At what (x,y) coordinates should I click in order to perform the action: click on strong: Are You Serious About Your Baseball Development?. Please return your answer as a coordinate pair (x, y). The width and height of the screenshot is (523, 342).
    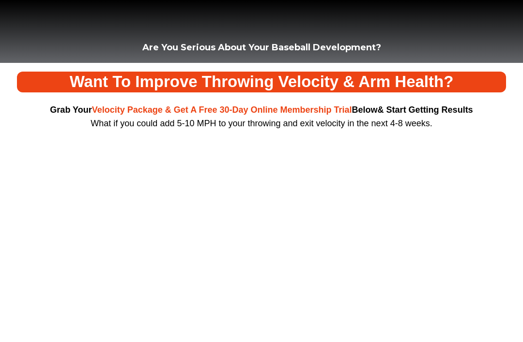
    Looking at the image, I should click on (261, 47).